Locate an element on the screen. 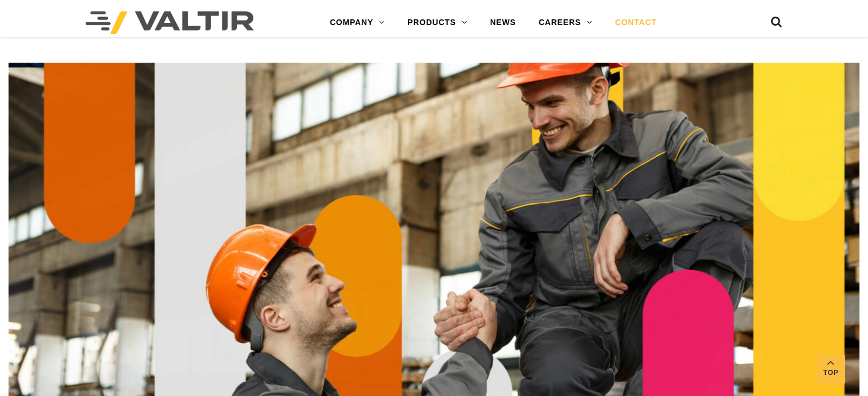 The height and width of the screenshot is (396, 868). a: NEWS is located at coordinates (503, 23).